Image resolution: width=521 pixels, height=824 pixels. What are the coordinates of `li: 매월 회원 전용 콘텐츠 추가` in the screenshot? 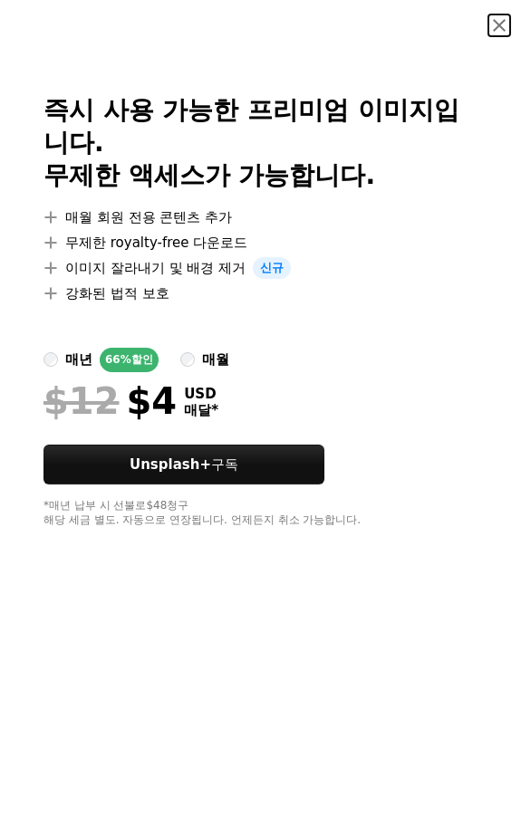 It's located at (260, 217).